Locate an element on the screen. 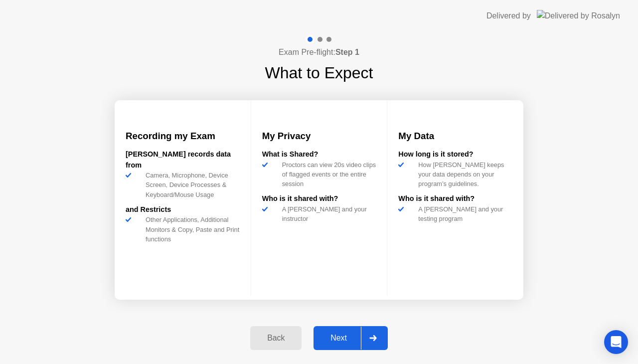  div: What is Shared? is located at coordinates (319, 155).